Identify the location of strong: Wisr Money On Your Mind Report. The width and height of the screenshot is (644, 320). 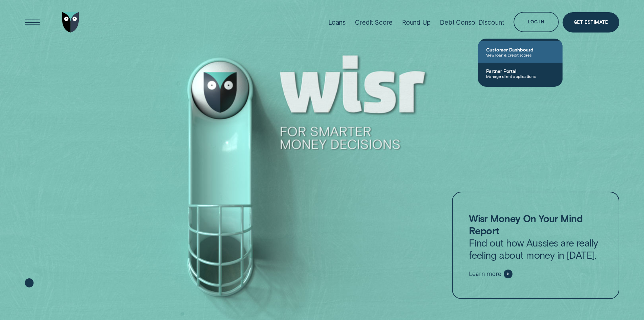
(526, 224).